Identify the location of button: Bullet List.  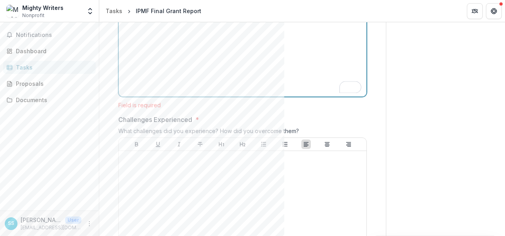
(264, 144).